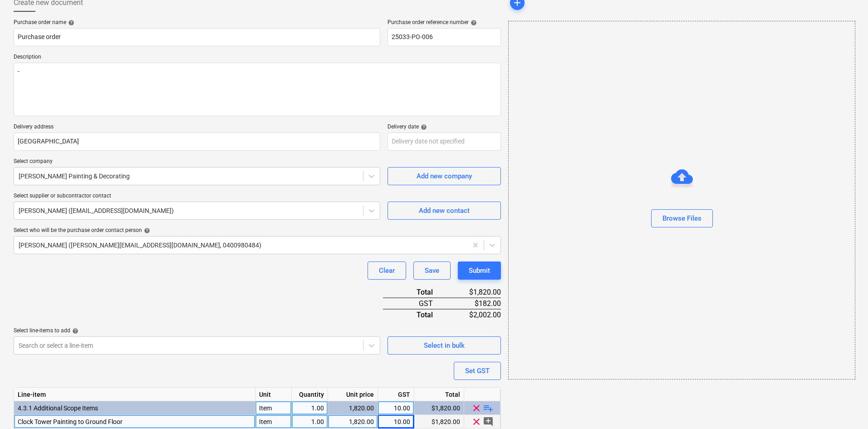 The image size is (868, 429). Describe the element at coordinates (197, 331) in the screenshot. I see `div: Select line-items to add` at that location.